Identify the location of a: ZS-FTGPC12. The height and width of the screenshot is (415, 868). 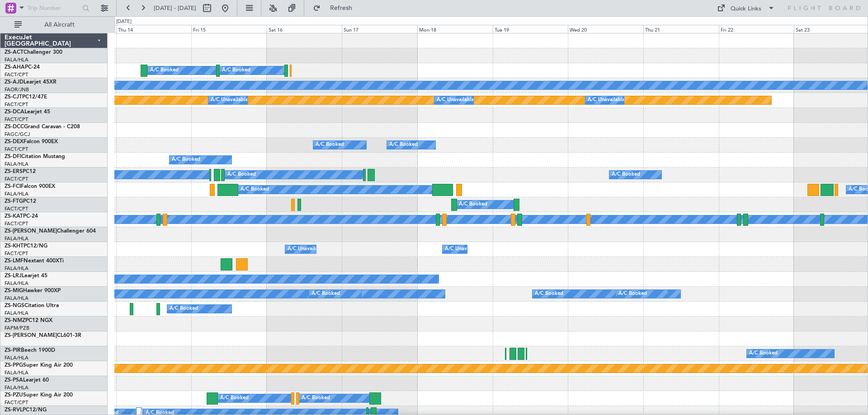
(20, 201).